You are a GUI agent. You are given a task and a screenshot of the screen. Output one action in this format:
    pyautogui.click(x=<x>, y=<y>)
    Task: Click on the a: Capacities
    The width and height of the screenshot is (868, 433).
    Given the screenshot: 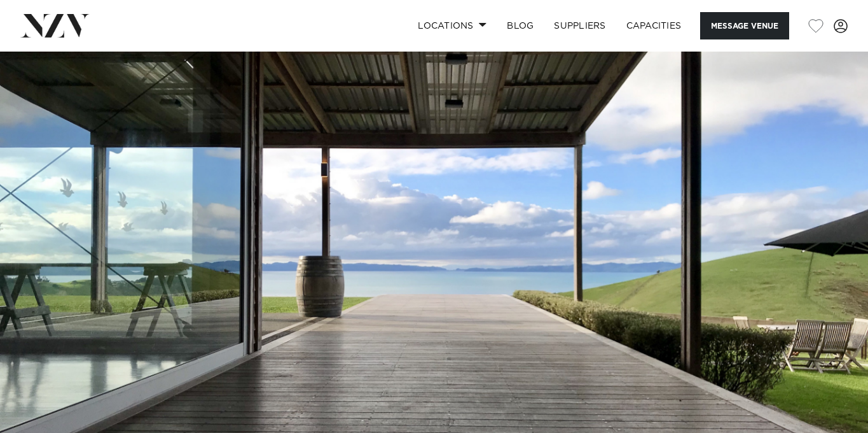 What is the action you would take?
    pyautogui.click(x=654, y=25)
    